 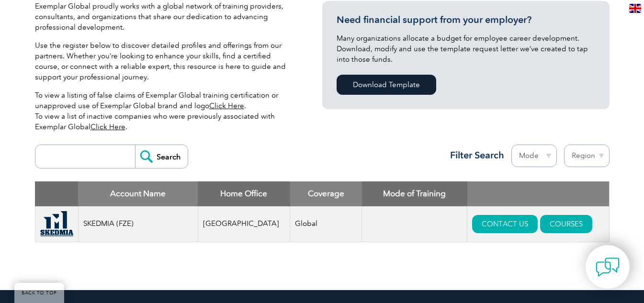 What do you see at coordinates (138, 224) in the screenshot?
I see `td: SKEDMIA (FZE)` at bounding box center [138, 224].